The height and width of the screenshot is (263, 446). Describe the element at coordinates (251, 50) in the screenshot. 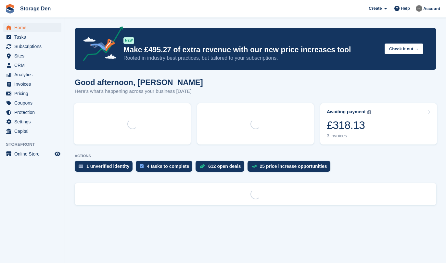

I see `p: Make £495.27 of extra revenue with our new price increases tool` at that location.